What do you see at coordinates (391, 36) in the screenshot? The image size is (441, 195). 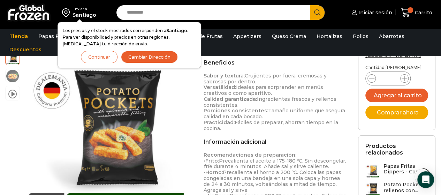 I see `a: Abarrotes` at bounding box center [391, 36].